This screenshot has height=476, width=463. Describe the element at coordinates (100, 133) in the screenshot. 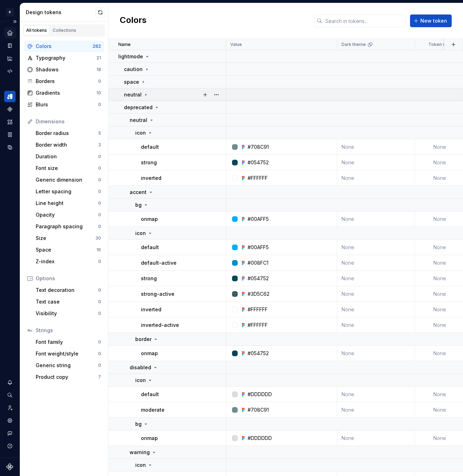

I see `div: 5` at that location.